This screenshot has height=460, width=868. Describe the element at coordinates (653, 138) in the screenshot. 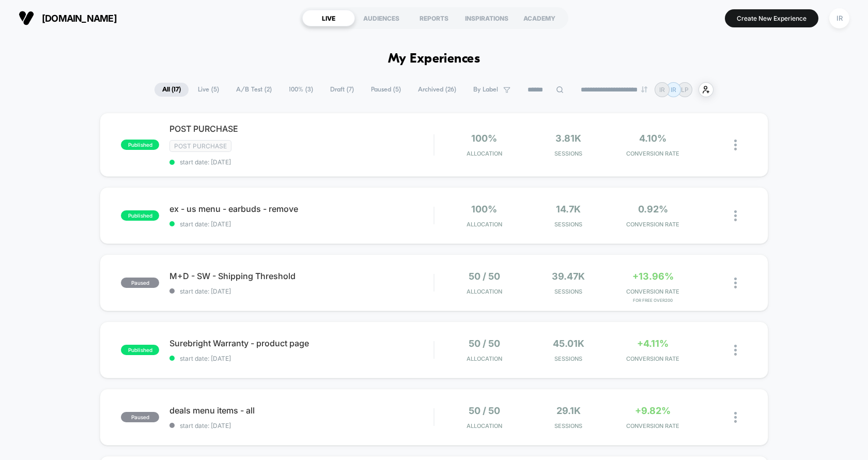

I see `span: 4.10%` at that location.